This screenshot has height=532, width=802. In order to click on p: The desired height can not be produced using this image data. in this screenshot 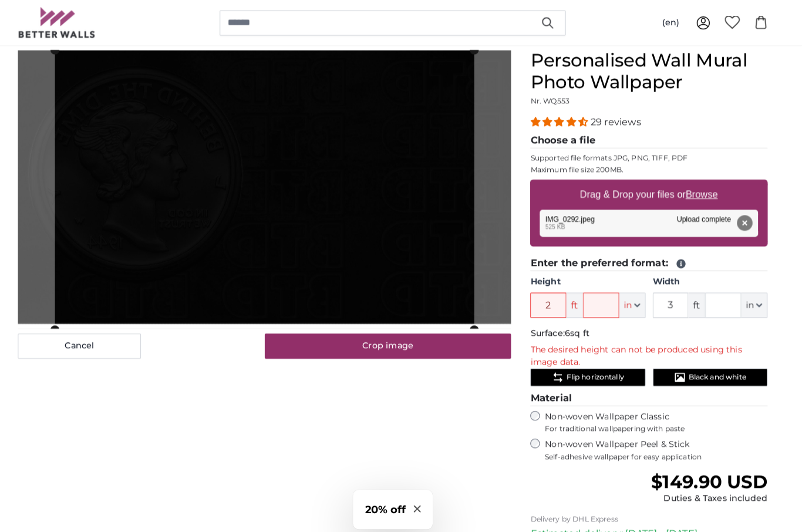, I will do `click(651, 348)`.